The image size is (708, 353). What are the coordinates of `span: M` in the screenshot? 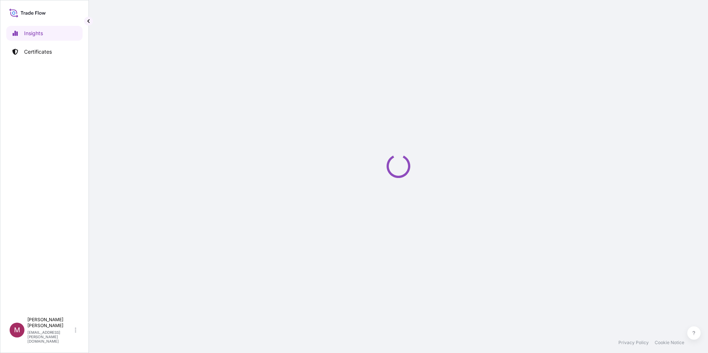 It's located at (17, 330).